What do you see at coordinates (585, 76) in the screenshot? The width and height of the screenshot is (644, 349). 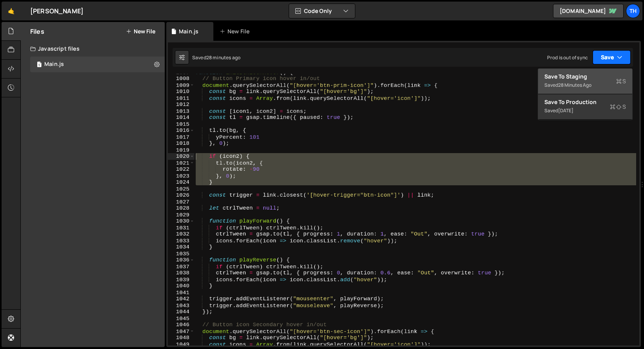 I see `div: Save to Staging` at bounding box center [585, 76].